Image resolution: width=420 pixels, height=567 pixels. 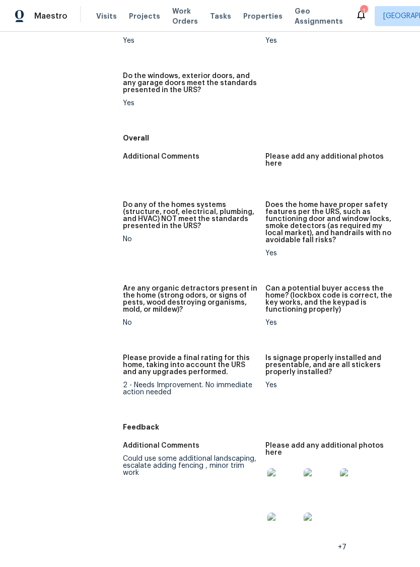 I want to click on h5: Does the home have proper safety features per the URS, such as functioning door and window locks,..., so click(x=332, y=223).